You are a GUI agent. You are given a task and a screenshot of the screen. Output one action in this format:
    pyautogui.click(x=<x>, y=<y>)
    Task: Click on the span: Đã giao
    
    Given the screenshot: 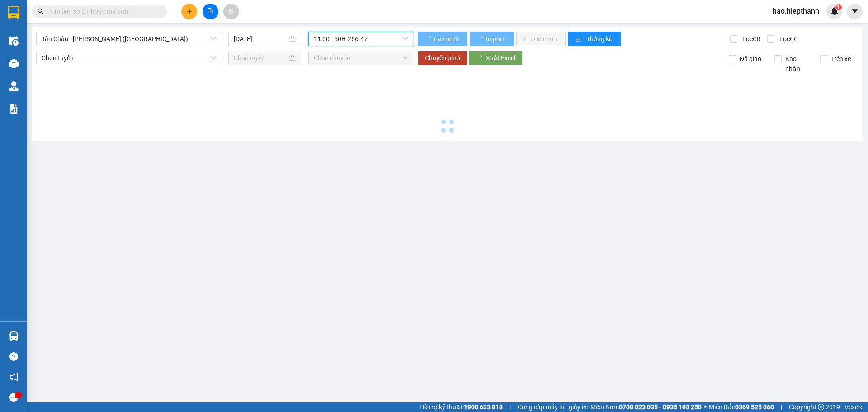 What is the action you would take?
    pyautogui.click(x=750, y=58)
    